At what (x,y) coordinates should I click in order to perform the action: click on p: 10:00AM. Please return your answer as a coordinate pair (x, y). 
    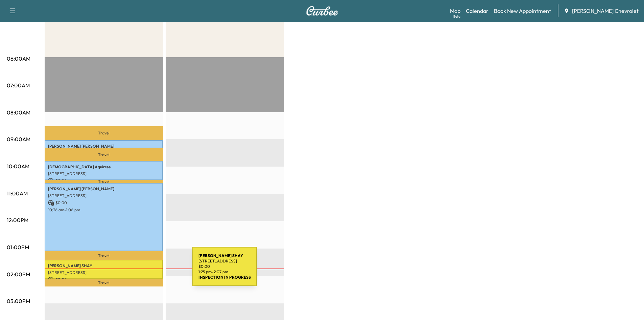
    Looking at the image, I should click on (18, 166).